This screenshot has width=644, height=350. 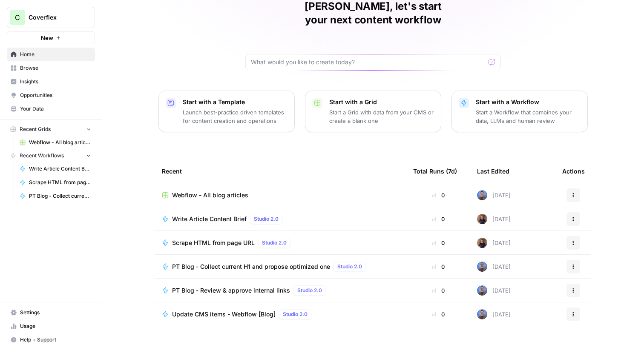 What do you see at coordinates (281, 243) in the screenshot?
I see `a: Scrape HTML from page URLStudio 2.0` at bounding box center [281, 243].